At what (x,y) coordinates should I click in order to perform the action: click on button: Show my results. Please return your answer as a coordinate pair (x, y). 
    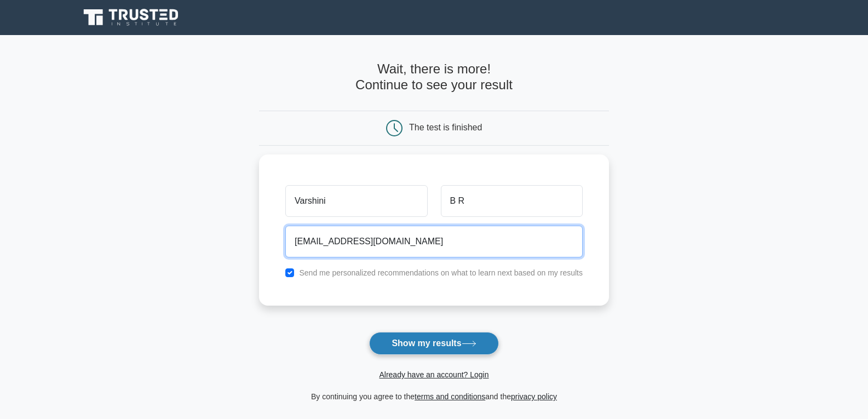
    Looking at the image, I should click on (434, 343).